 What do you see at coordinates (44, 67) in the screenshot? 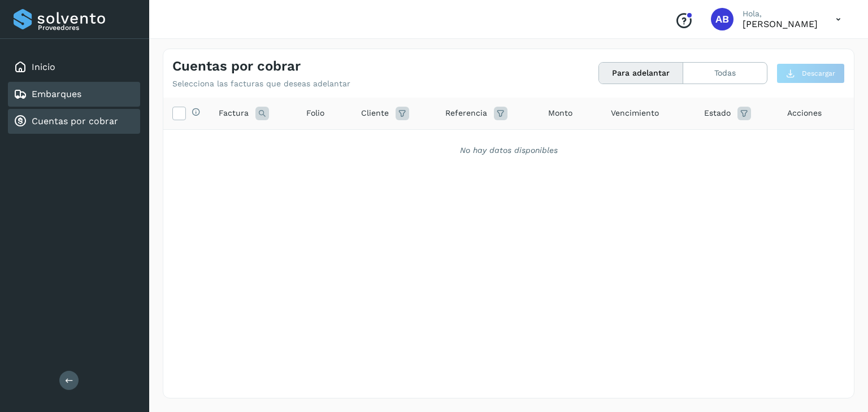
I see `a: Inicio` at bounding box center [44, 67].